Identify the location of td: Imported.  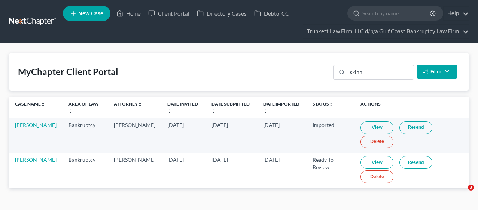
(330, 135).